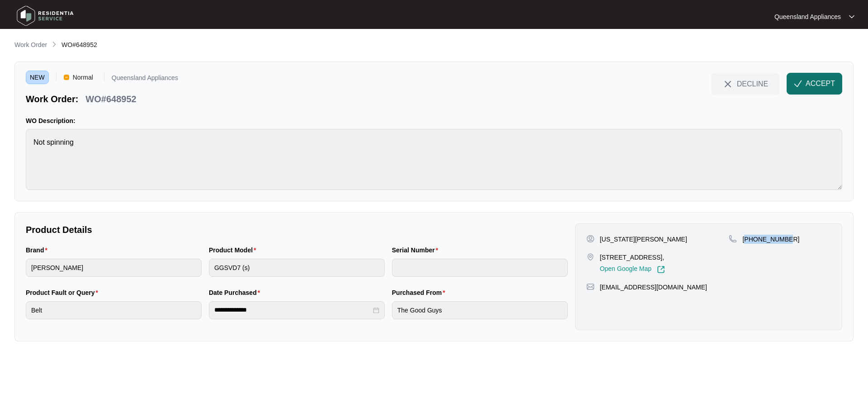  Describe the element at coordinates (31, 45) in the screenshot. I see `p: Work Order` at that location.